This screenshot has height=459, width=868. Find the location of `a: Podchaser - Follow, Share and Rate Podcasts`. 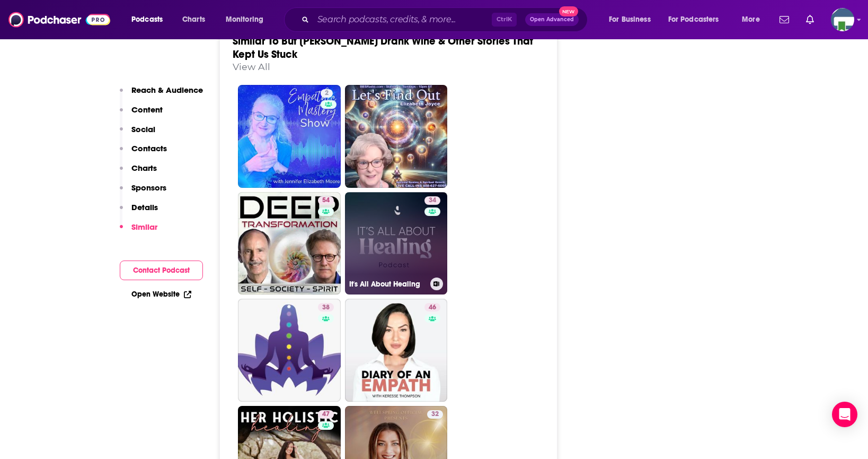

a: Podchaser - Follow, Share and Rate Podcasts is located at coordinates (59, 20).